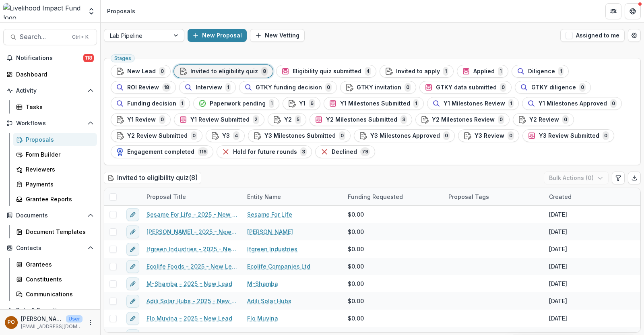 The width and height of the screenshot is (644, 335). I want to click on a: Payments, so click(55, 184).